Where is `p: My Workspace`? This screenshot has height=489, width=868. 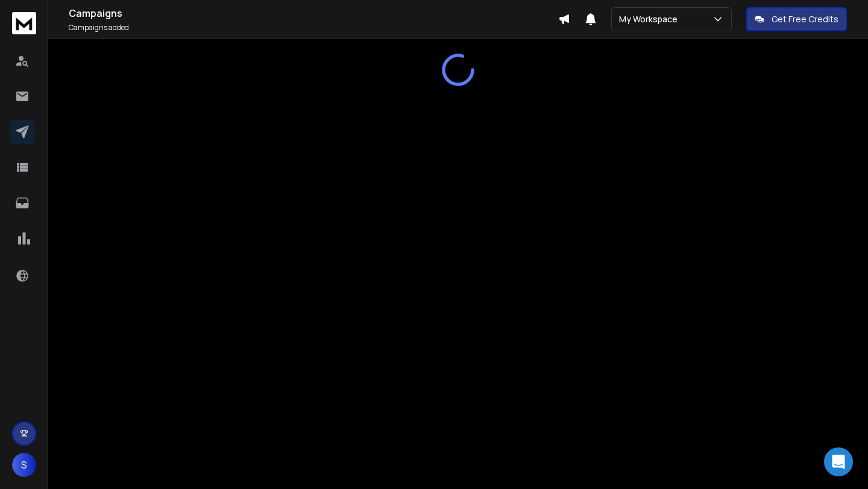 p: My Workspace is located at coordinates (650, 19).